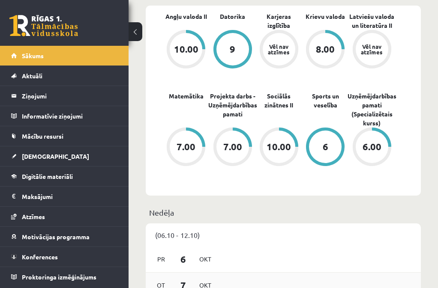  What do you see at coordinates (186, 16) in the screenshot?
I see `a: Angļu valoda II` at bounding box center [186, 16].